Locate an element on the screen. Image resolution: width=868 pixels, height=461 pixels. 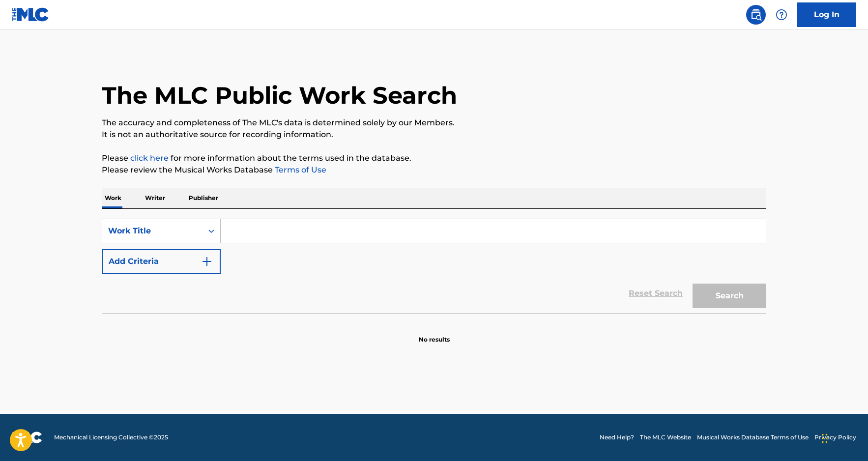
div: Help is located at coordinates (782, 14).